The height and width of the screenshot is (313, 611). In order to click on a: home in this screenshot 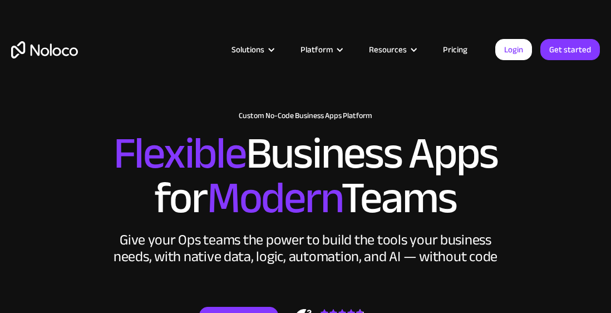, I will do `click(45, 50)`.